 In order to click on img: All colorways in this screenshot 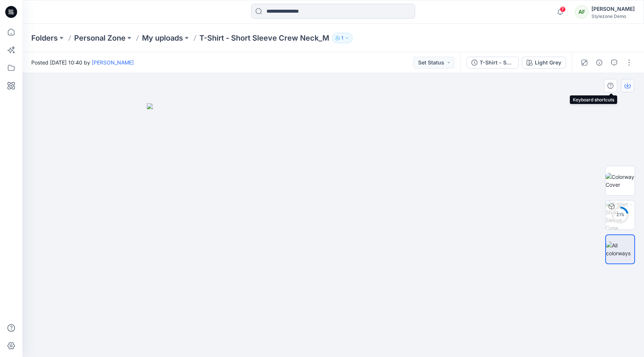, I will do `click(620, 249)`.